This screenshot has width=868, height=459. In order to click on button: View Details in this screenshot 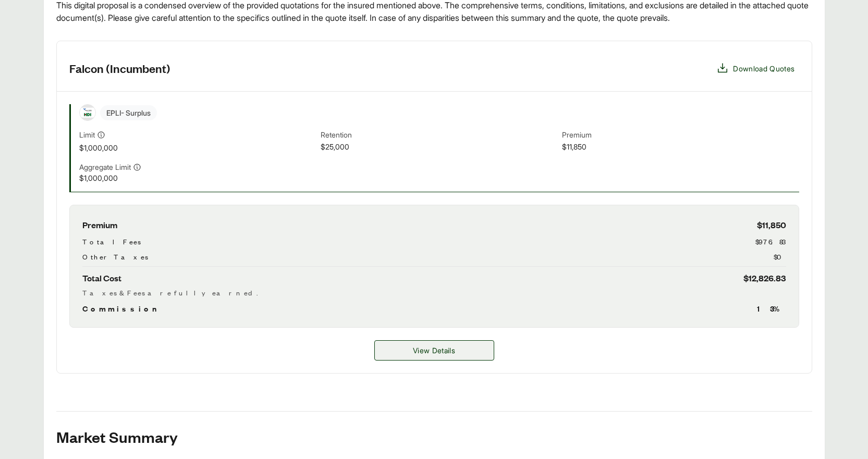, I will do `click(434, 350)`.